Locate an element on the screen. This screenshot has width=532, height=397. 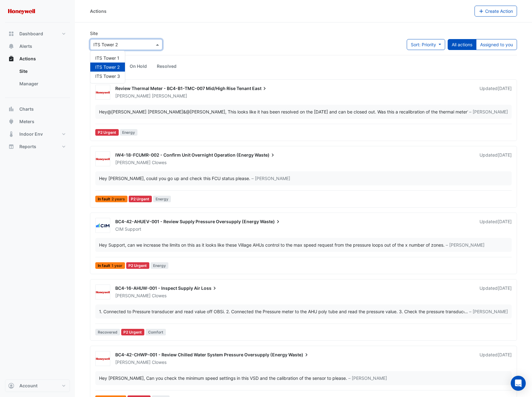
span: 2 years is located at coordinates (118, 199).